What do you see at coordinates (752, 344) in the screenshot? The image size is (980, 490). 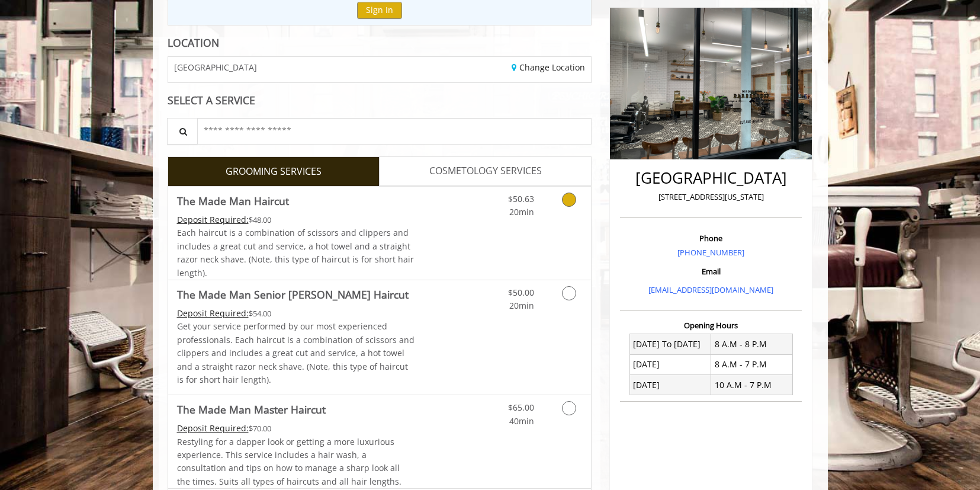 I see `td: 8 A.M - 8 P.M` at bounding box center [752, 344].